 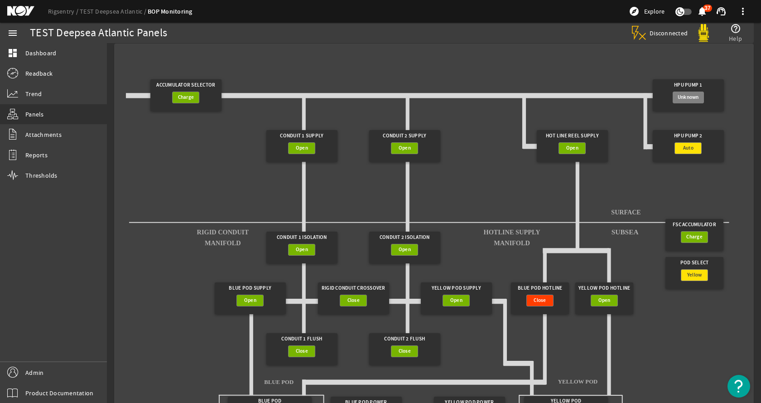 What do you see at coordinates (736, 29) in the screenshot?
I see `mat-icon: help_outline` at bounding box center [736, 29].